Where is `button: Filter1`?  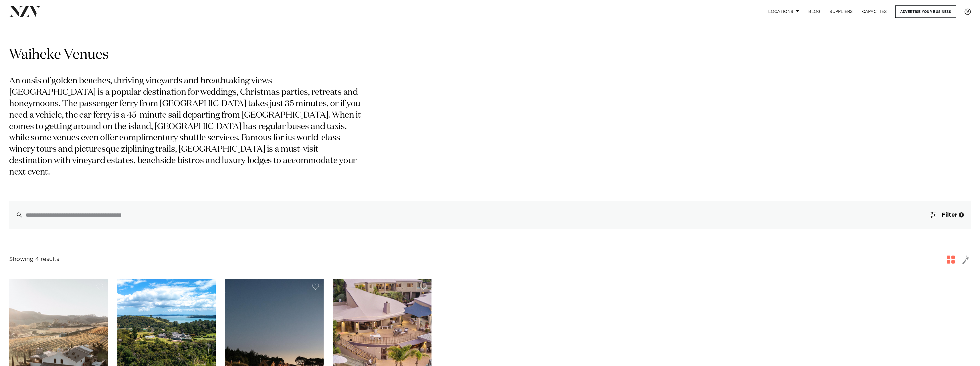 button: Filter1 is located at coordinates (947, 215).